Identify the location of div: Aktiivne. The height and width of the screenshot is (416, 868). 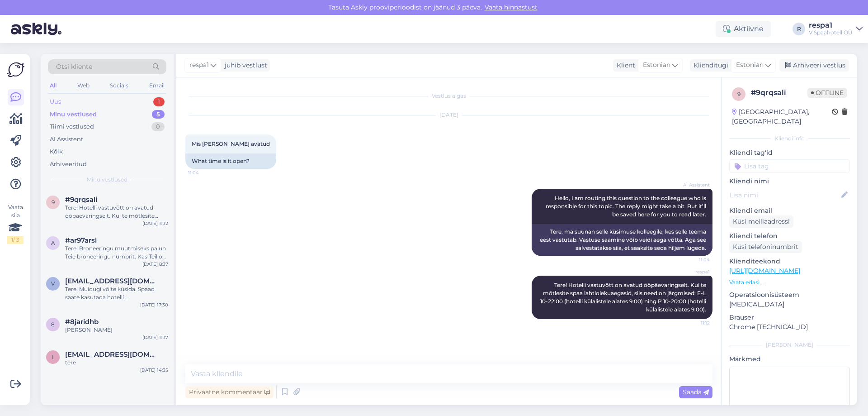
(743, 29).